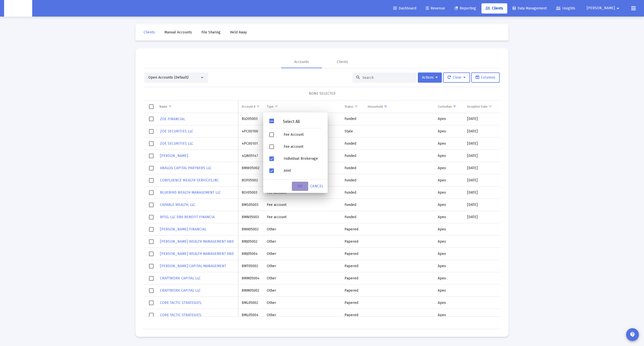  Describe the element at coordinates (190, 192) in the screenshot. I see `a: BLUEBIRD WEALTH MANAGEMENT LLC` at that location.